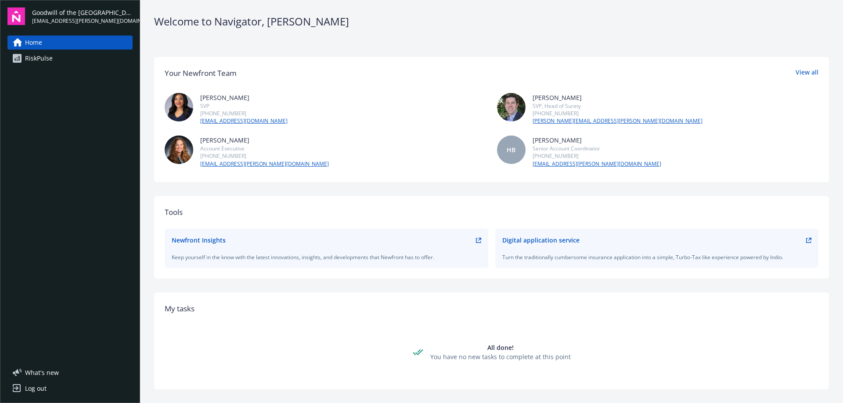 The width and height of the screenshot is (843, 403). Describe the element at coordinates (33, 43) in the screenshot. I see `span: Home` at that location.